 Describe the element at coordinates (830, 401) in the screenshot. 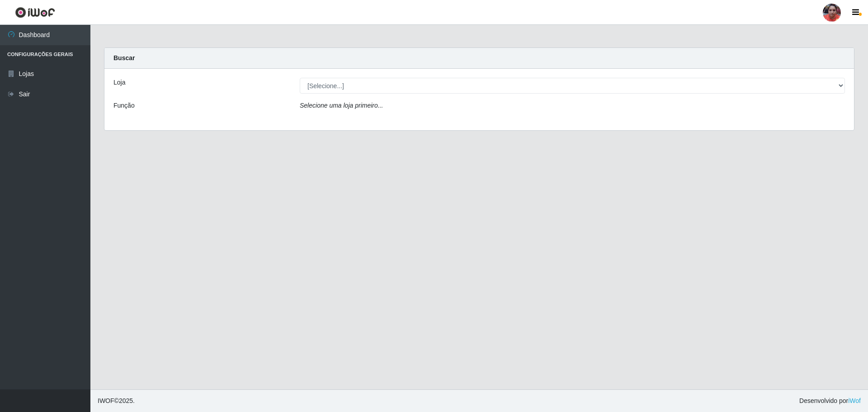

I see `span: Desenvolvido por` at that location.